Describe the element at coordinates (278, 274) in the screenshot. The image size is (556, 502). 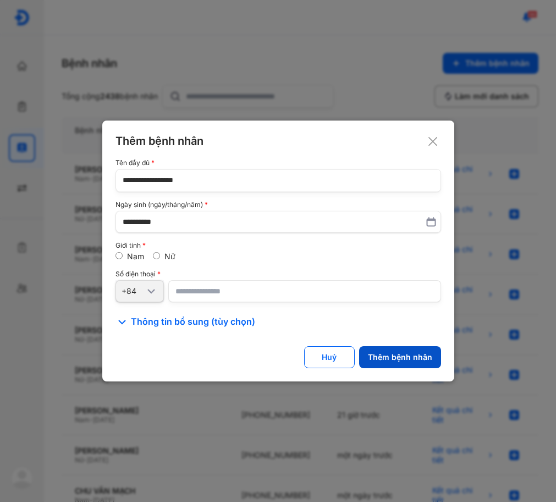
I see `div: Số điện thoại` at that location.